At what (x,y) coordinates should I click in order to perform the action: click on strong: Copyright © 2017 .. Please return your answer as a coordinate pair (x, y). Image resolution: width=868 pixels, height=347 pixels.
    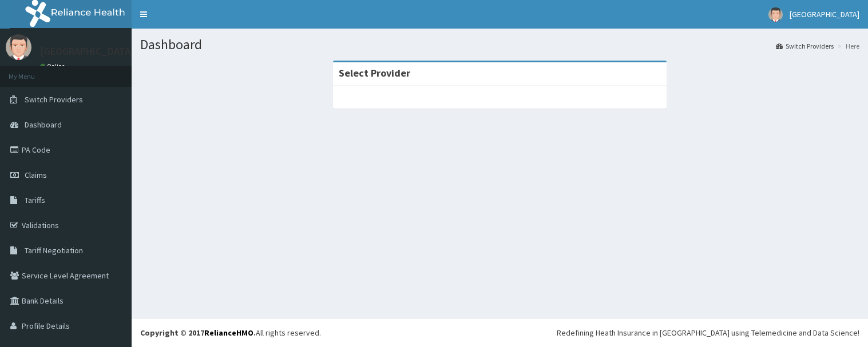
    Looking at the image, I should click on (198, 333).